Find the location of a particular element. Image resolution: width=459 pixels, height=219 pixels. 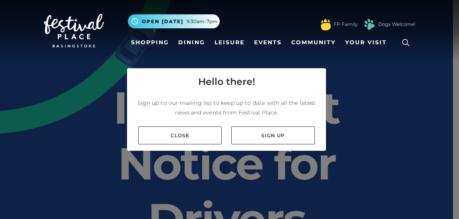

a: Dining is located at coordinates (191, 42).